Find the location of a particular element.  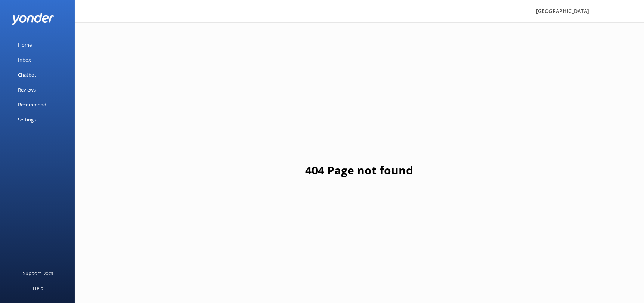

div: Inbox is located at coordinates (24, 60).